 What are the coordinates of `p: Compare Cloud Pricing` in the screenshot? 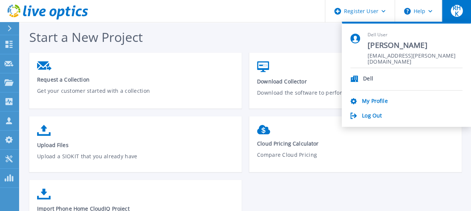 It's located at (356, 160).